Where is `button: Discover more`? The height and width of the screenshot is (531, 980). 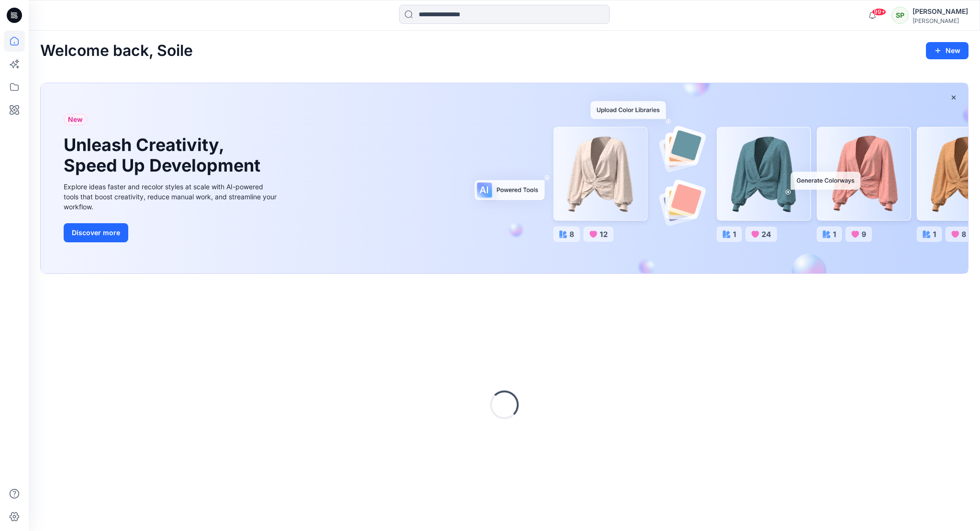 button: Discover more is located at coordinates (96, 233).